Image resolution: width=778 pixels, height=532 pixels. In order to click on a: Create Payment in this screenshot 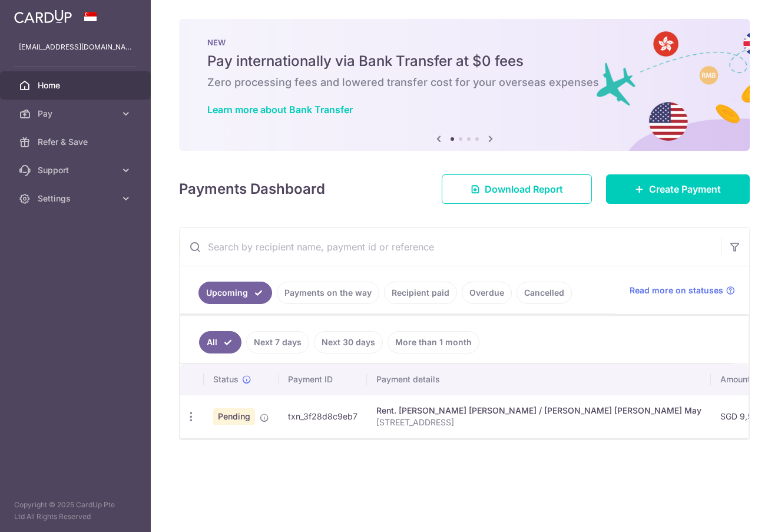, I will do `click(678, 189)`.